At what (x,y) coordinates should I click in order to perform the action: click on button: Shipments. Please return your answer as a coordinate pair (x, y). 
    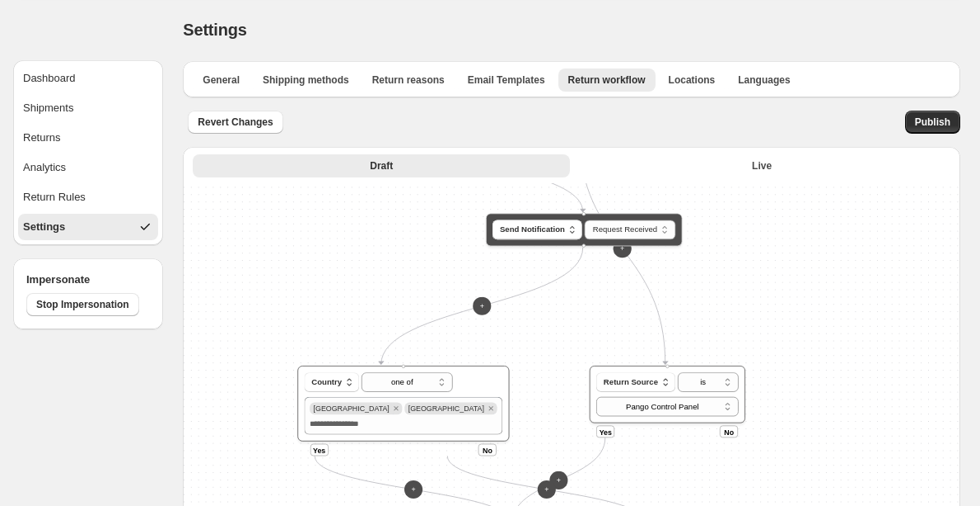
    Looking at the image, I should click on (88, 108).